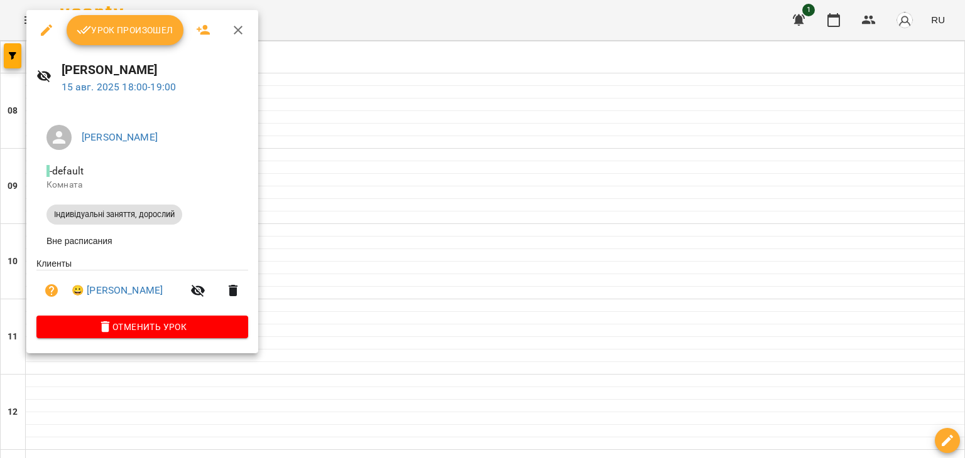 The height and width of the screenshot is (458, 965). What do you see at coordinates (142, 327) in the screenshot?
I see `span: Отменить Урок` at bounding box center [142, 327].